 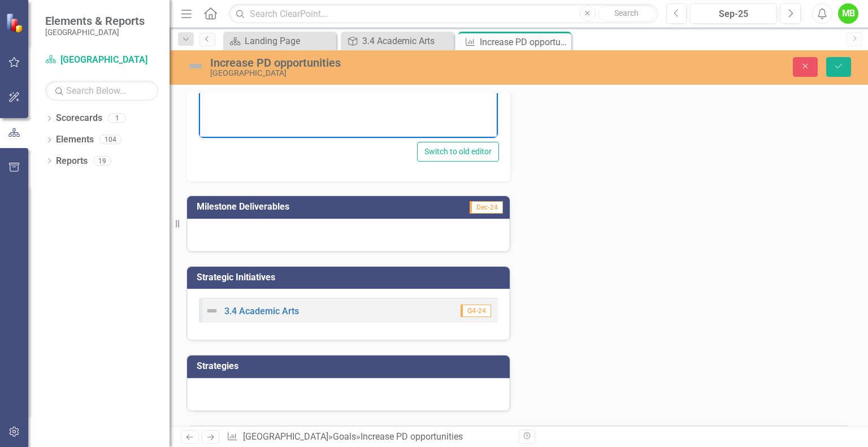 I want to click on input: Search Below..., so click(x=101, y=90).